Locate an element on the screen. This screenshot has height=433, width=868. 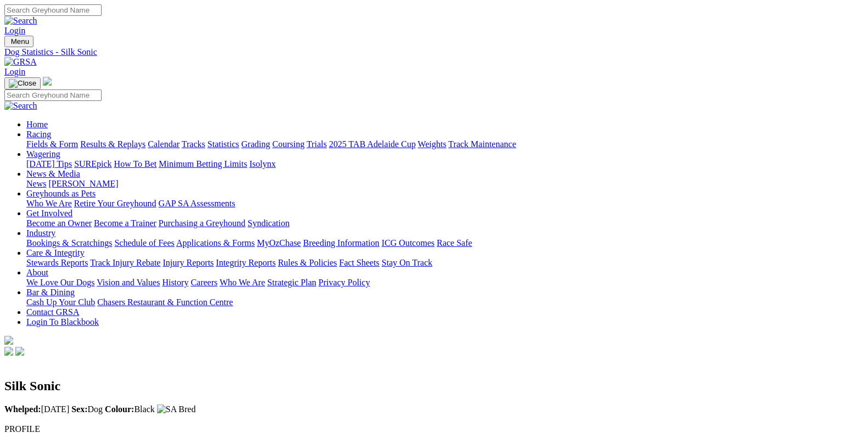
a: 2025 TAB Adelaide Cup is located at coordinates (372, 144).